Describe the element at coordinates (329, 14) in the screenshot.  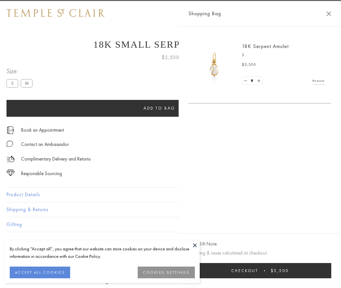
I see `button: Close Shopping Bag` at that location.